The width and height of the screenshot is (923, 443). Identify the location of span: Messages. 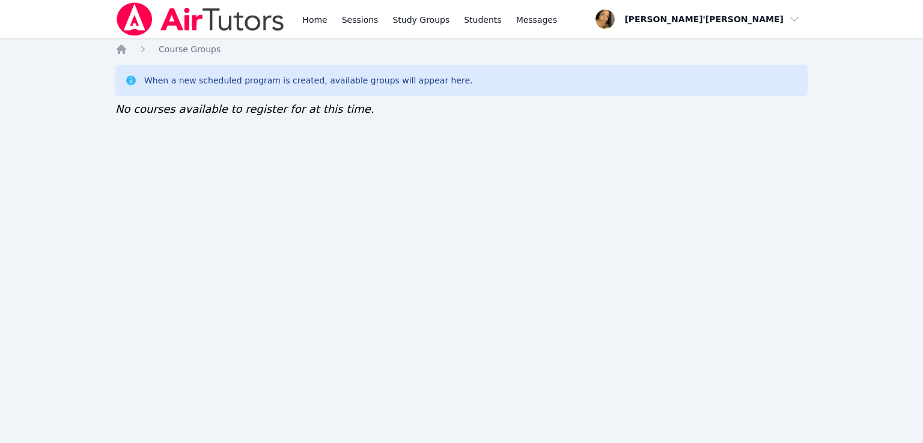
(536, 20).